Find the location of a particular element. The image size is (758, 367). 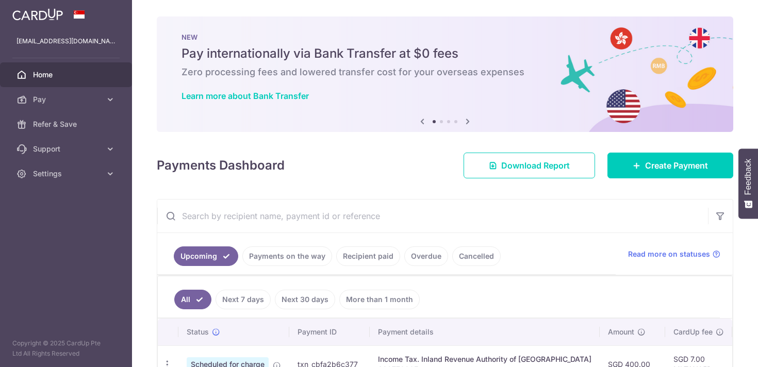

span: Create Payment is located at coordinates (677, 166).